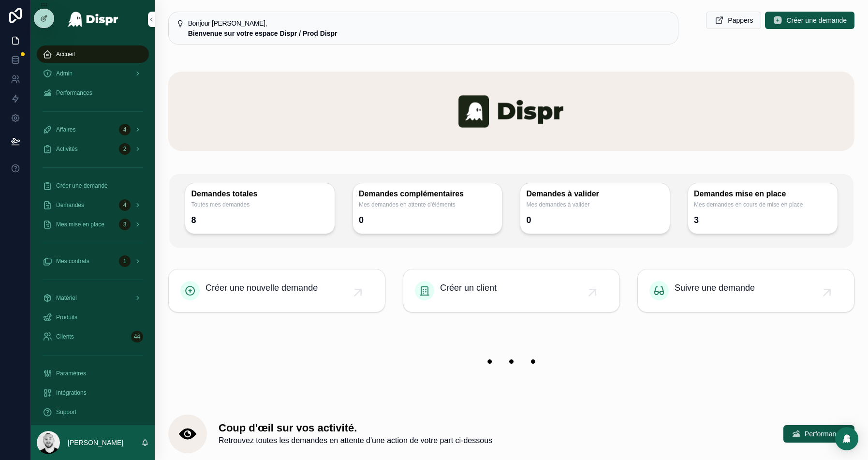 This screenshot has height=460, width=868. What do you see at coordinates (819, 433) in the screenshot?
I see `button: Performances` at bounding box center [819, 433].